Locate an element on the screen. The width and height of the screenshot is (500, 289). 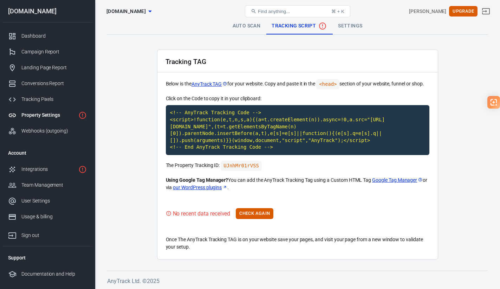
a: Integrations is located at coordinates (47, 169).